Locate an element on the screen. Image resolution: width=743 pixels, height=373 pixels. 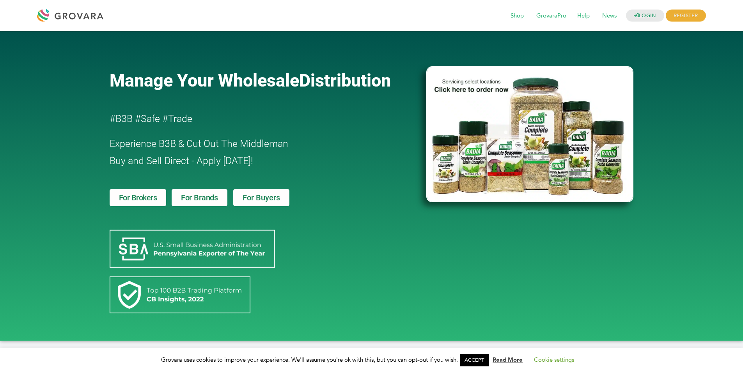
span: Distribution is located at coordinates (345, 80).